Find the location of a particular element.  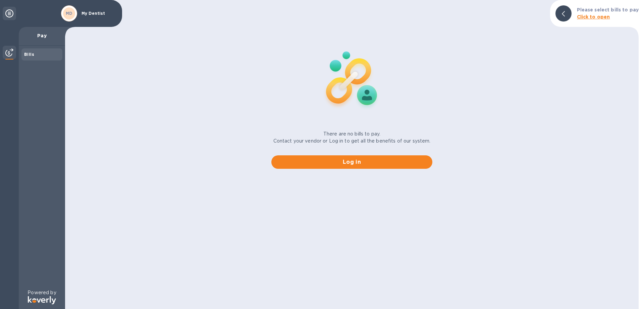

b: Click to open is located at coordinates (593, 17).